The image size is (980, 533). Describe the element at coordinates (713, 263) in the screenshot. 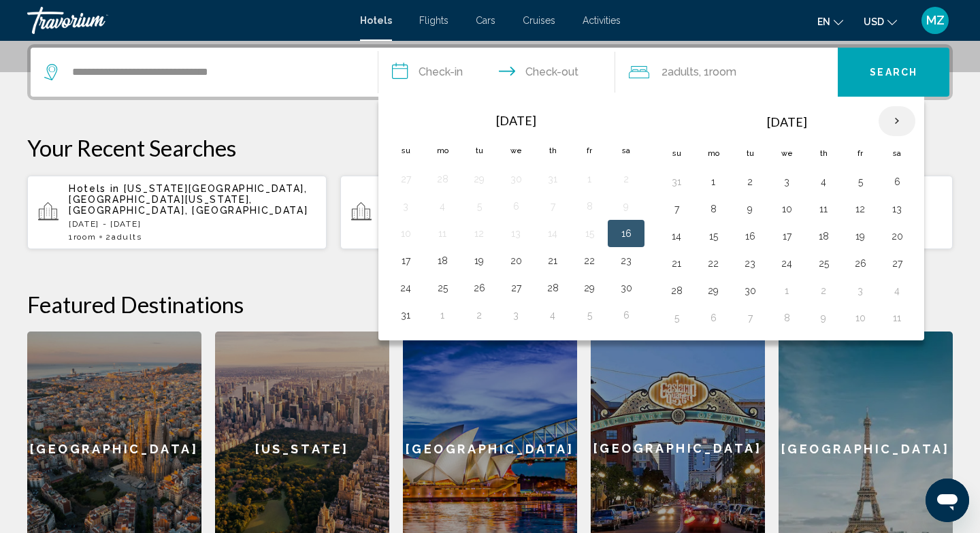

I see `button: Day 22` at that location.